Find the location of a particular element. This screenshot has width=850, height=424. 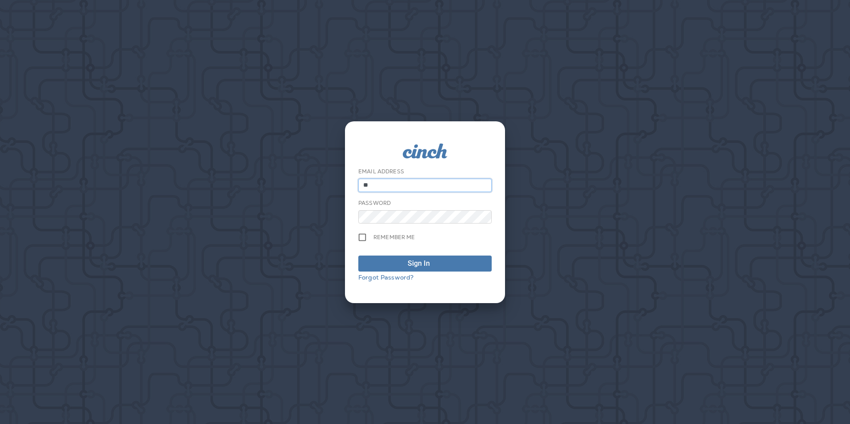

a: Forgot Password? is located at coordinates (386, 278).